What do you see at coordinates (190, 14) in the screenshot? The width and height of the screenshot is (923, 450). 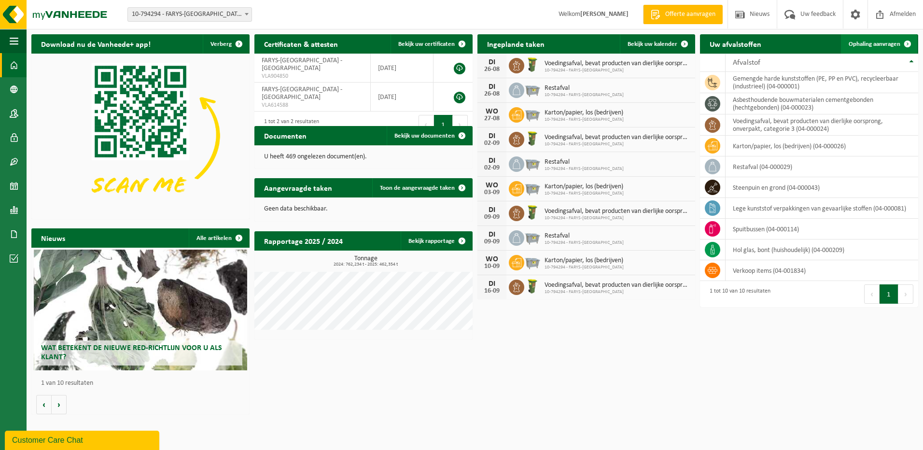 I see `span: 10-794294 - FARYS-BRUGGE - BRUGGE` at bounding box center [190, 14].